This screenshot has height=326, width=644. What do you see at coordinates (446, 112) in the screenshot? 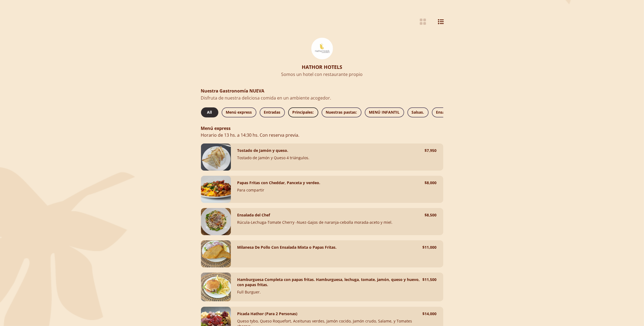
I see `span: Ensaladas:` at bounding box center [446, 112].